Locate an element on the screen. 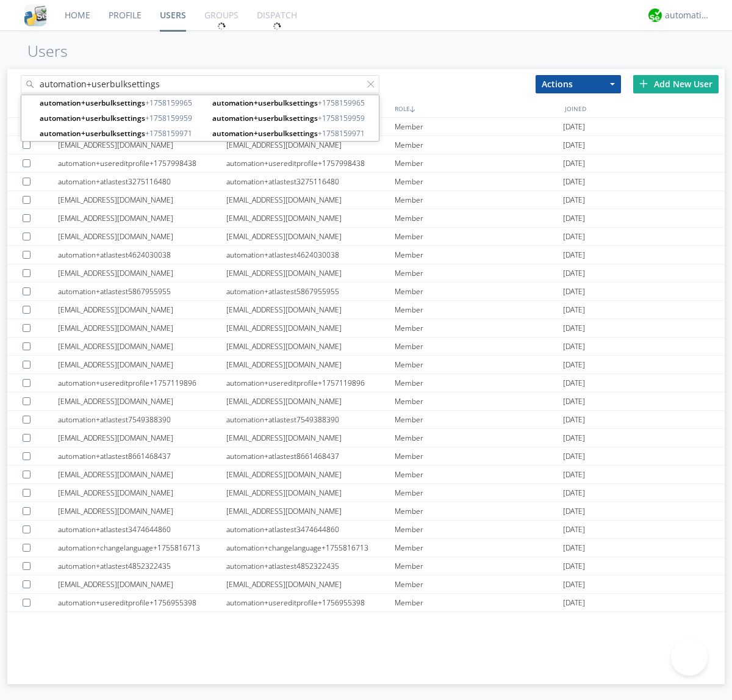 The image size is (732, 700). img: cddb5a64eb264b2086981ab96f4c1ba7 is located at coordinates (36, 15).